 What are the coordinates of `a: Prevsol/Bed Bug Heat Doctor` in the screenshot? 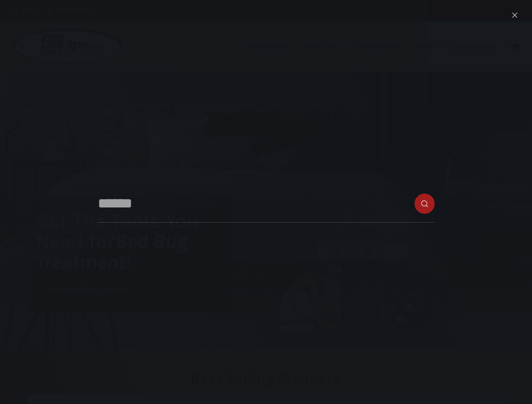 It's located at (68, 46).